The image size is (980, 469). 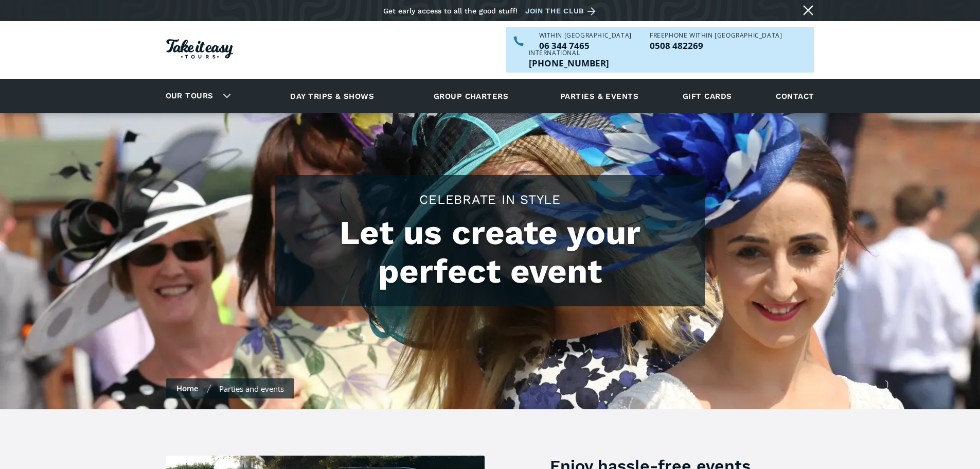 What do you see at coordinates (196, 95) in the screenshot?
I see `div: Our tours` at bounding box center [196, 95].